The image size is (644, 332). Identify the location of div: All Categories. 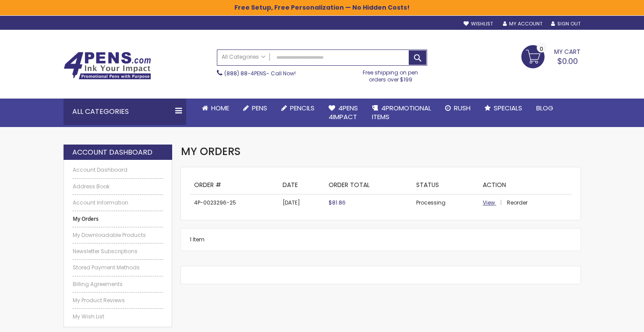
(125, 112).